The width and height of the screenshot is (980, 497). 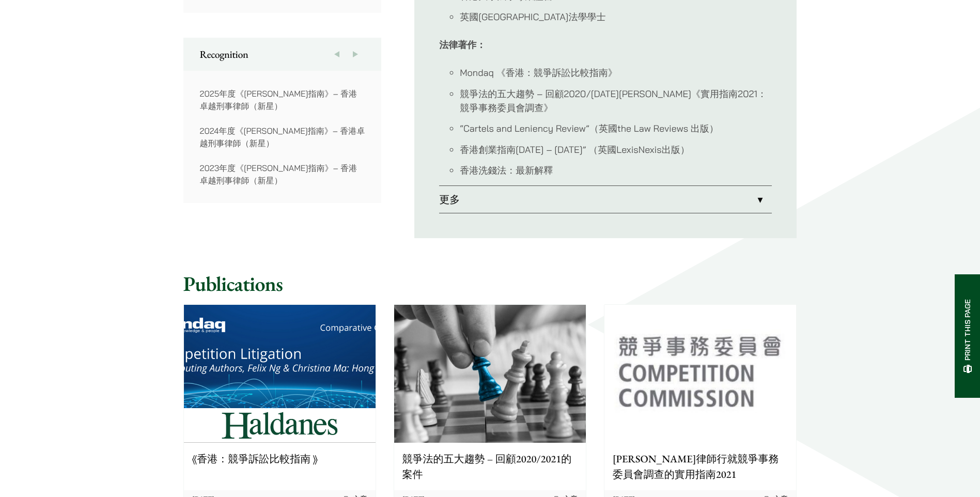 What do you see at coordinates (282, 54) in the screenshot?
I see `h2: Recognition` at bounding box center [282, 54].